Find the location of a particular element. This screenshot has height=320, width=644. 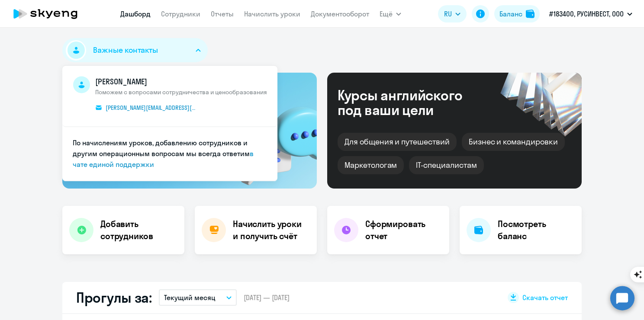

a: Начислить уроки is located at coordinates (273, 14).